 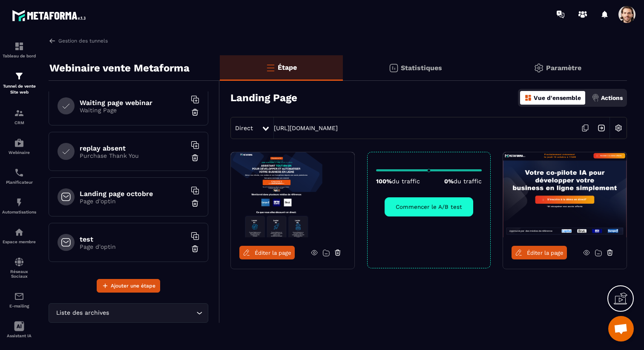 What do you see at coordinates (19, 242) in the screenshot?
I see `p: Espace membre` at bounding box center [19, 242].